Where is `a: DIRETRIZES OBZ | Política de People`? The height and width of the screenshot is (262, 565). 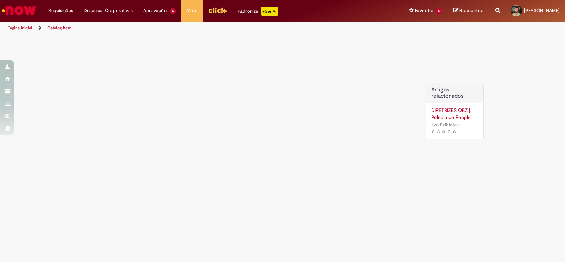
a: DIRETRIZES OBZ | Política de People is located at coordinates (455, 114).